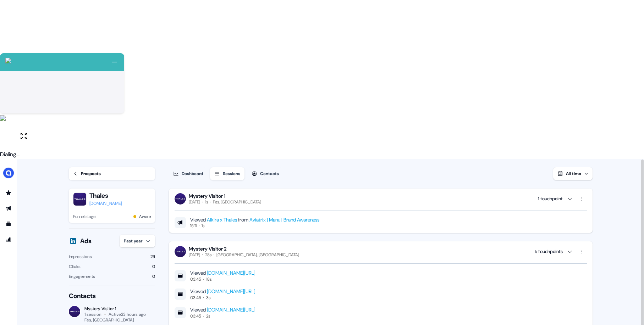 The height and width of the screenshot is (325, 644). What do you see at coordinates (9, 224) in the screenshot?
I see `a: Go to templates` at bounding box center [9, 224].